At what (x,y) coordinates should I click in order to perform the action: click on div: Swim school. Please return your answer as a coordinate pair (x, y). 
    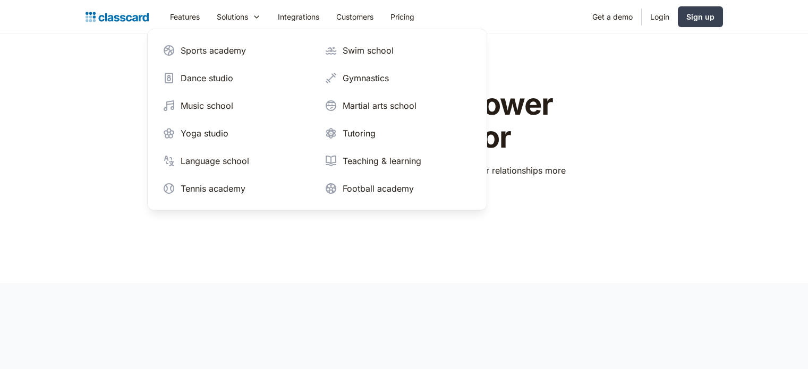
    Looking at the image, I should click on (368, 50).